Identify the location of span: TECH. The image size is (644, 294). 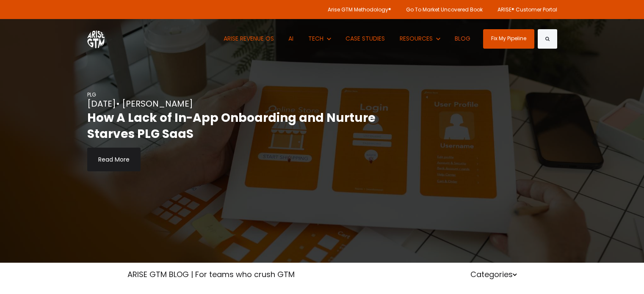
(316, 38).